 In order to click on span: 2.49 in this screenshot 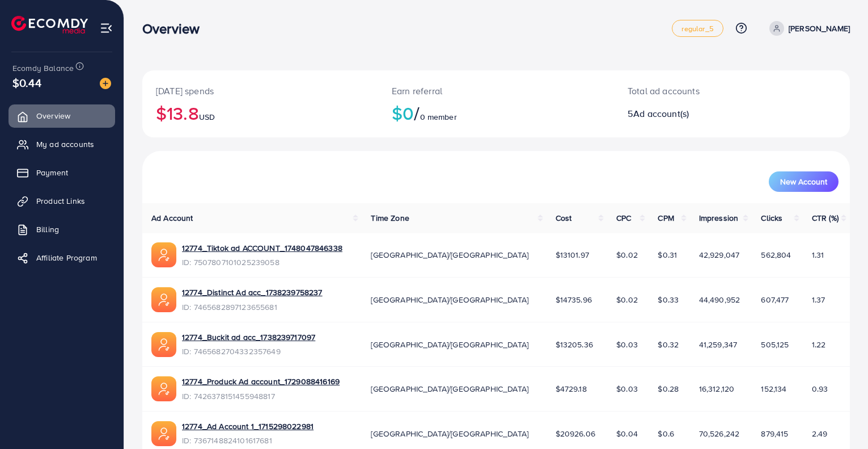, I will do `click(820, 433)`.